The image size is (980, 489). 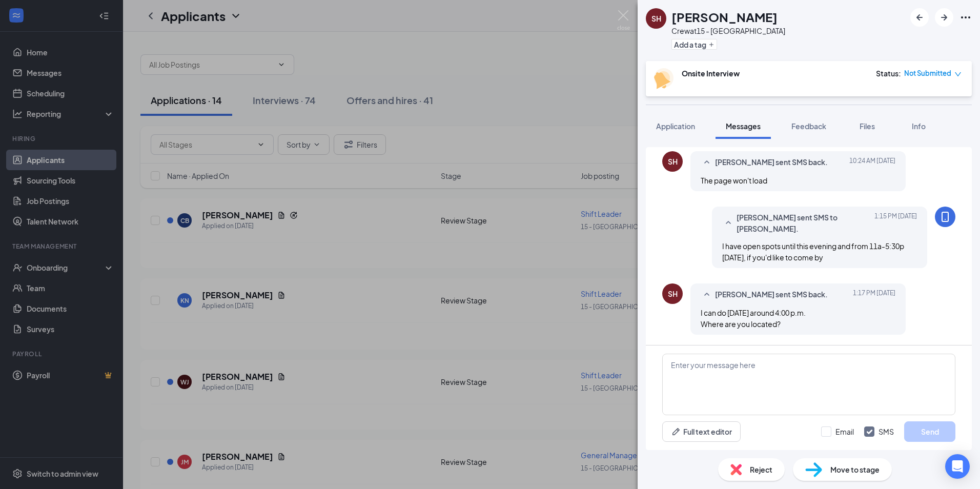 I want to click on button: ArrowLeftNew, so click(x=919, y=18).